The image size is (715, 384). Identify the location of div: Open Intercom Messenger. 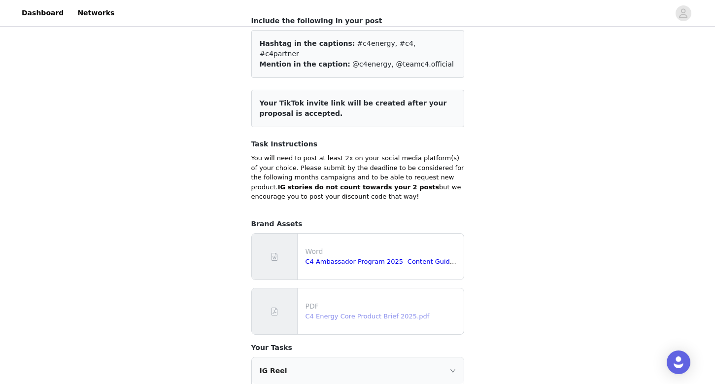
(679, 362).